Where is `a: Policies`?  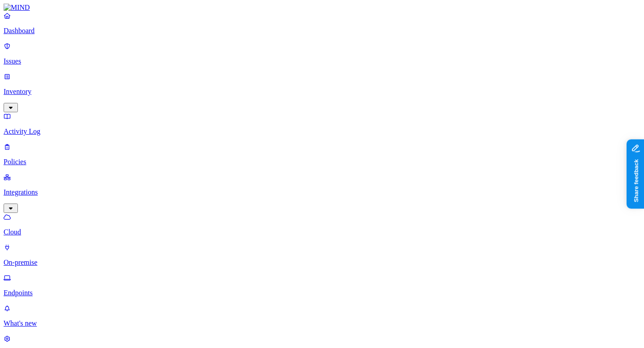 a: Policies is located at coordinates (322, 154).